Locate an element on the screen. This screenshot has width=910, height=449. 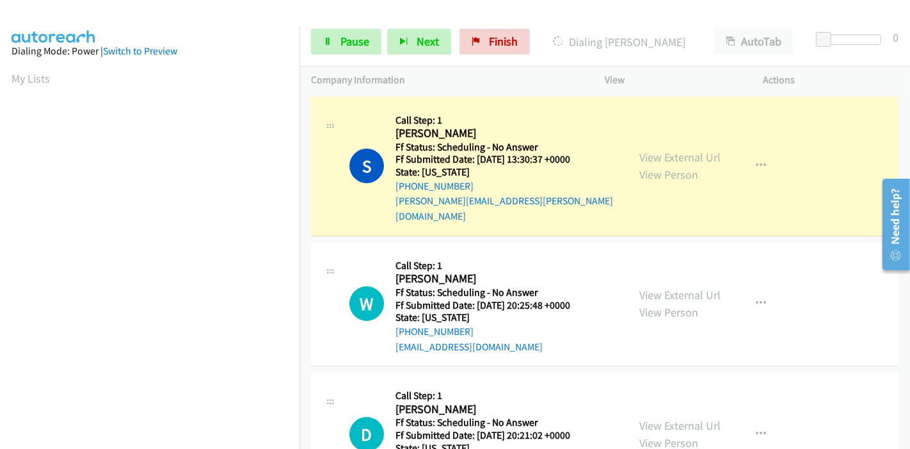
a: Finish is located at coordinates (495, 42).